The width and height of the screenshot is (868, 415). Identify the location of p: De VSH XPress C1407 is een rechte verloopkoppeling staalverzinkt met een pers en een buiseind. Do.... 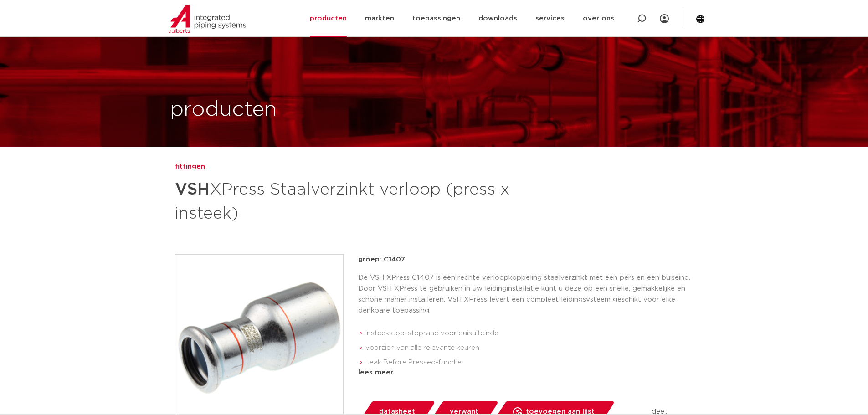
(526, 294).